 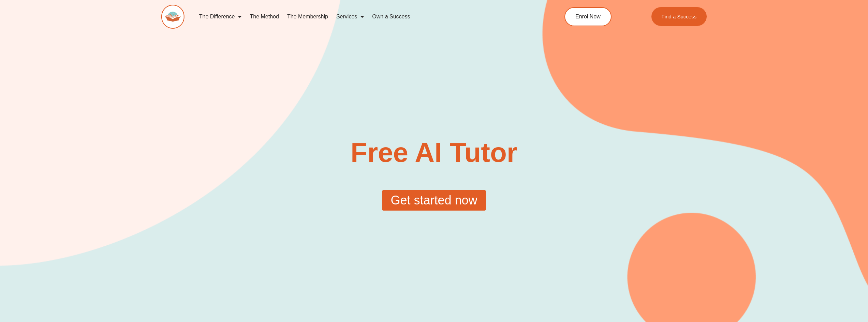 I want to click on a: The Membership, so click(x=308, y=17).